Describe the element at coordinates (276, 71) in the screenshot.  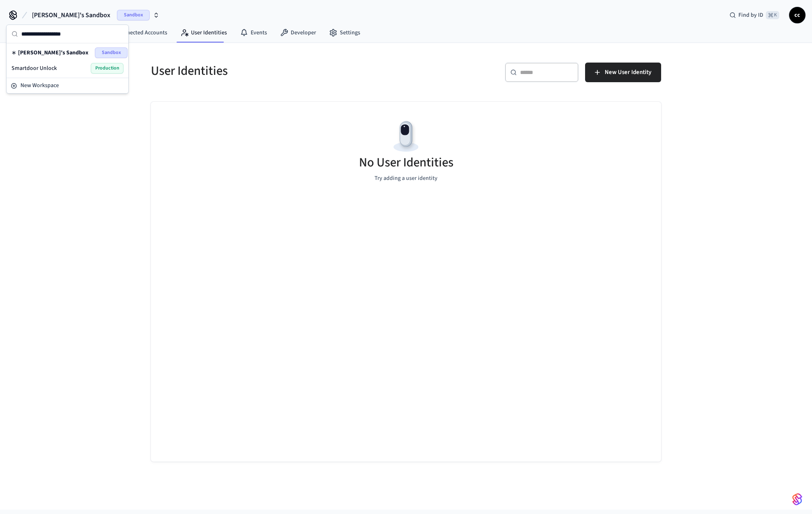
I see `h5: User Identities` at that location.